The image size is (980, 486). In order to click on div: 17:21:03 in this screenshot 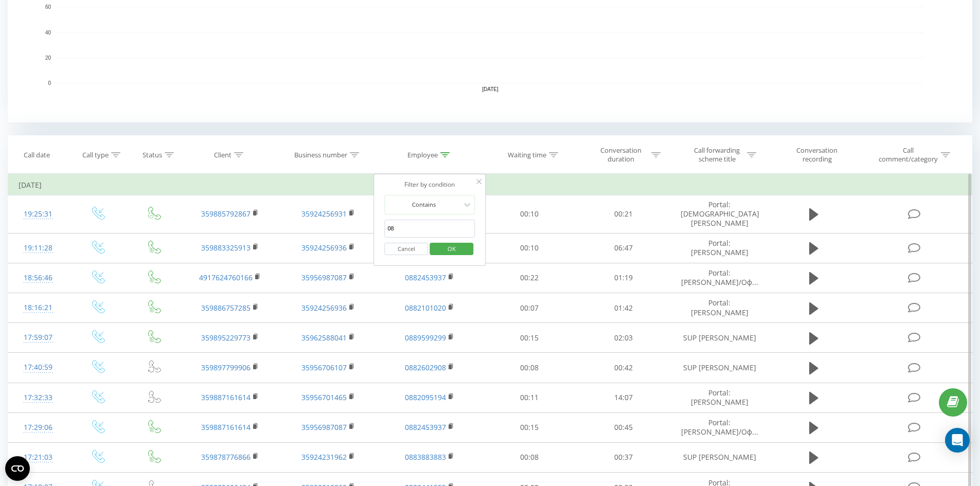, I will do `click(38, 457)`.